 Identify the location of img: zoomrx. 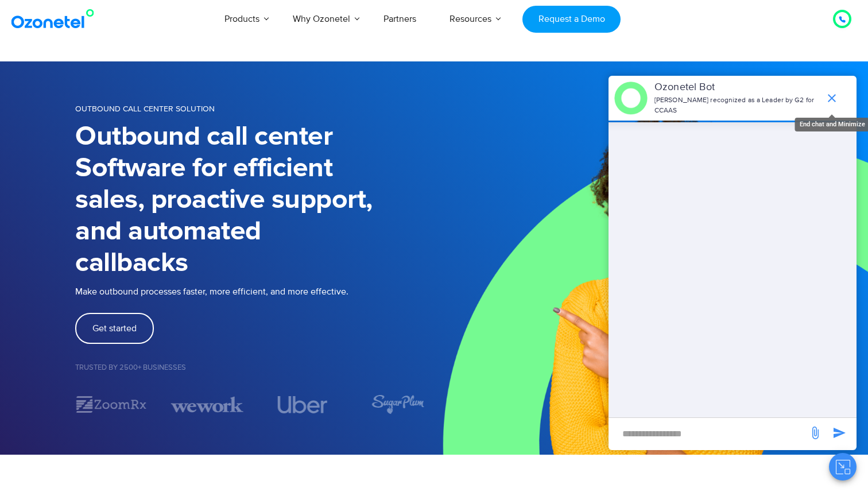
(112, 404).